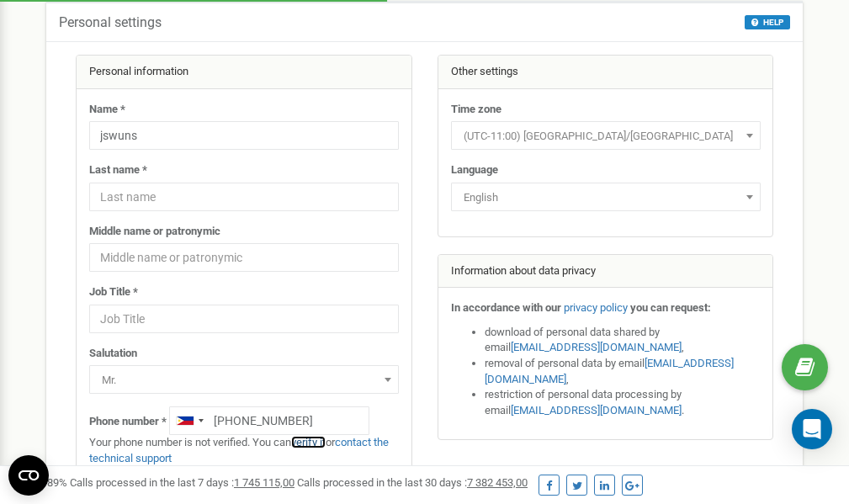  What do you see at coordinates (128, 421) in the screenshot?
I see `label: Phone number *` at bounding box center [128, 421].